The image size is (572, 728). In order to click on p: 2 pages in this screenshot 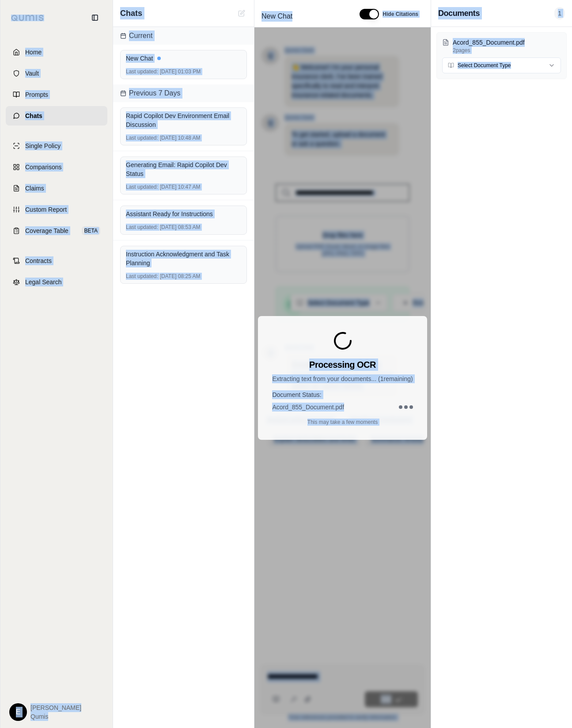, I will do `click(507, 50)`.